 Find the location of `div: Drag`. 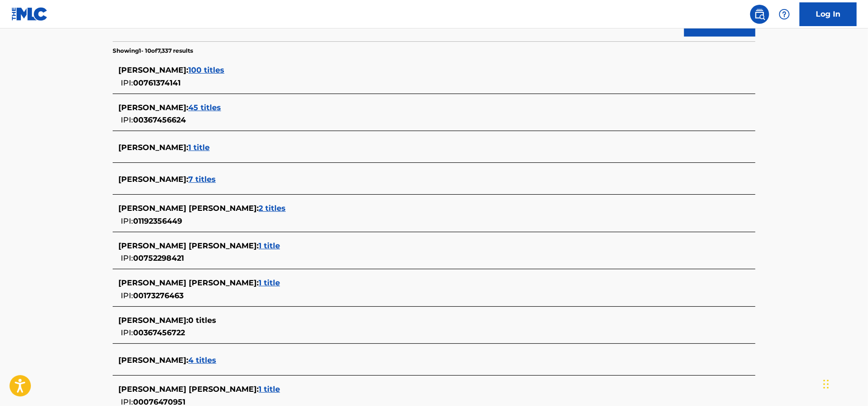

div: Drag is located at coordinates (826, 384).